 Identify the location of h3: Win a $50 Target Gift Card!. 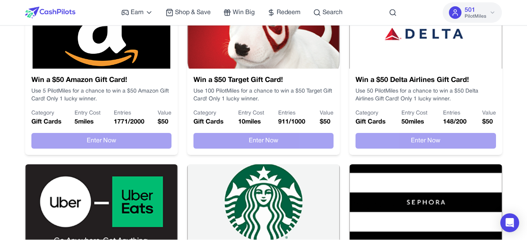
(263, 80).